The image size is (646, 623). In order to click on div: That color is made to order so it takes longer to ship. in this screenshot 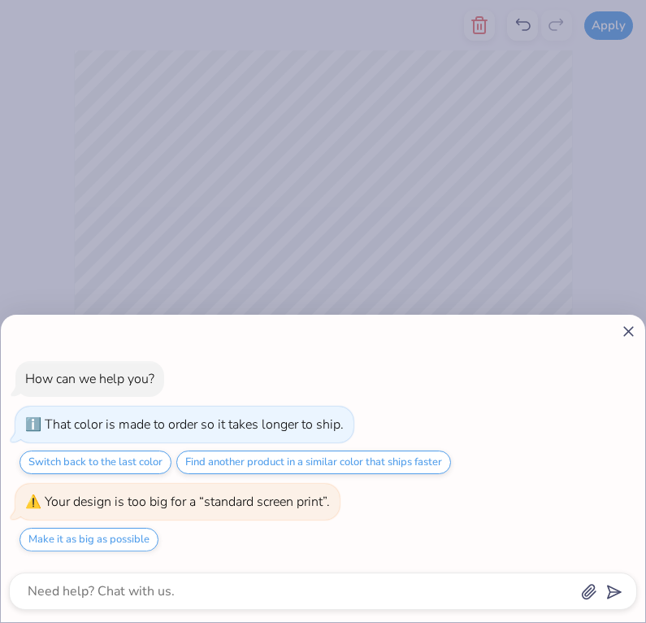, I will do `click(194, 424)`.